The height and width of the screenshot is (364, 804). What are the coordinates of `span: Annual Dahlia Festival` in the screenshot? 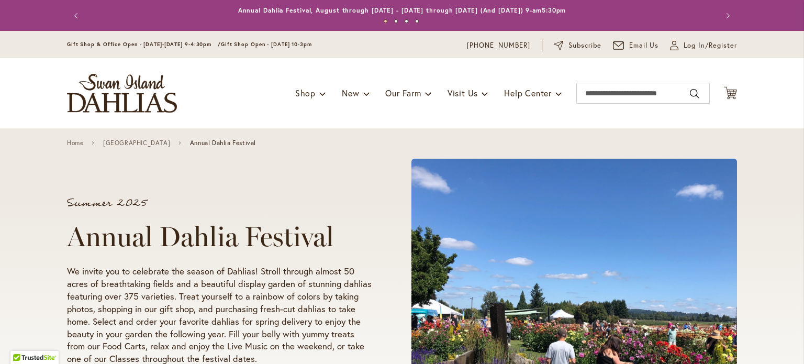 It's located at (223, 143).